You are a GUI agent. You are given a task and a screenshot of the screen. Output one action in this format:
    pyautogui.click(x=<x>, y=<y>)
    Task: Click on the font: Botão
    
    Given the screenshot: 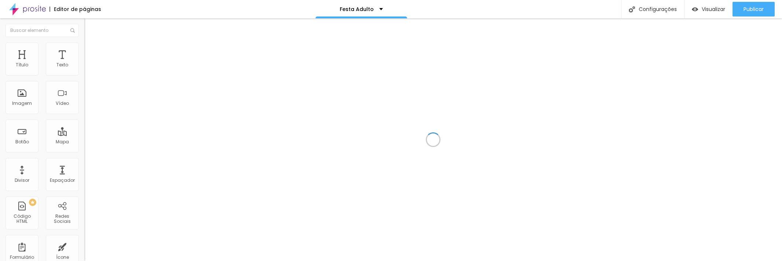 What is the action you would take?
    pyautogui.click(x=22, y=142)
    